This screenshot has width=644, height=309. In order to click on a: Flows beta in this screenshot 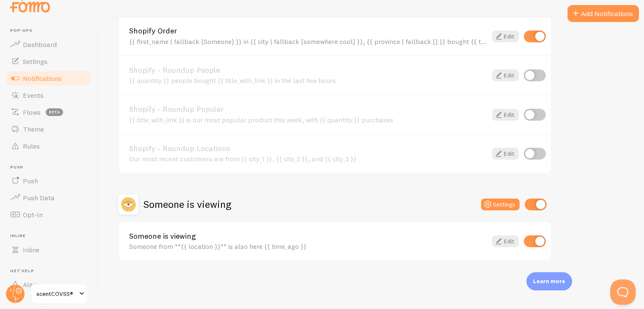, I will do `click(49, 112)`.